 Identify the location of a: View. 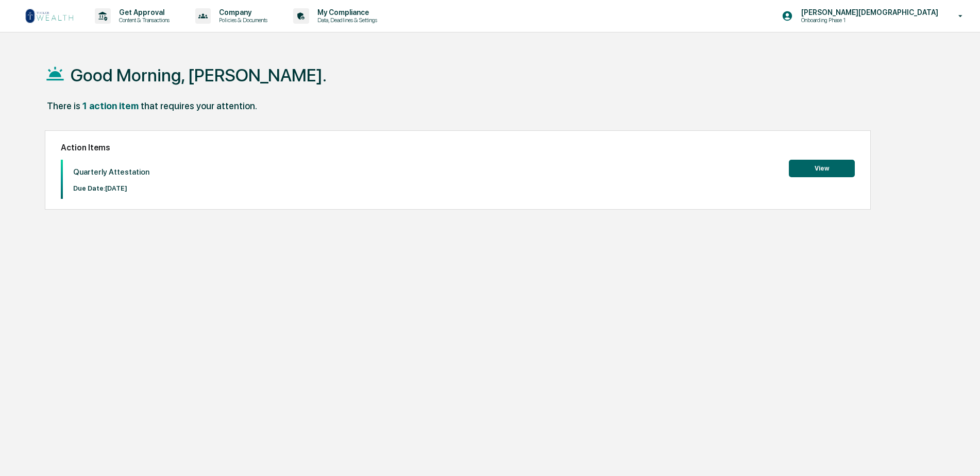
(822, 167).